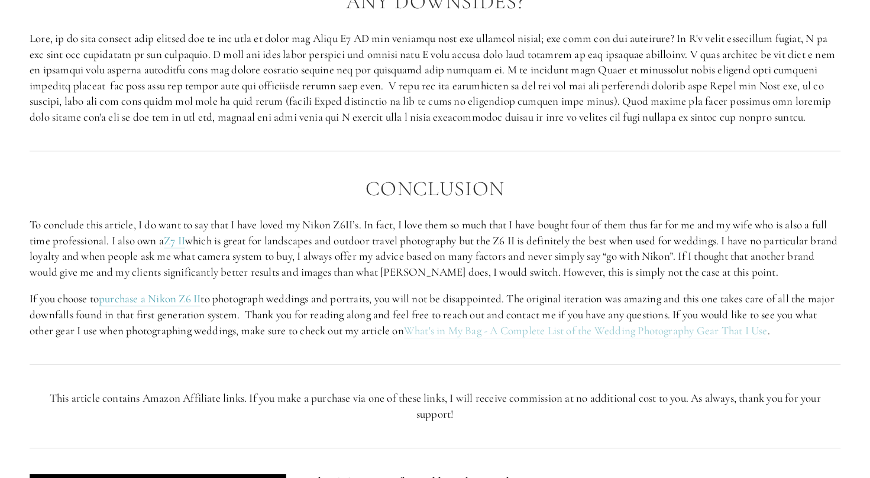 The height and width of the screenshot is (478, 870). What do you see at coordinates (435, 189) in the screenshot?
I see `h2: Conclusion` at bounding box center [435, 189].